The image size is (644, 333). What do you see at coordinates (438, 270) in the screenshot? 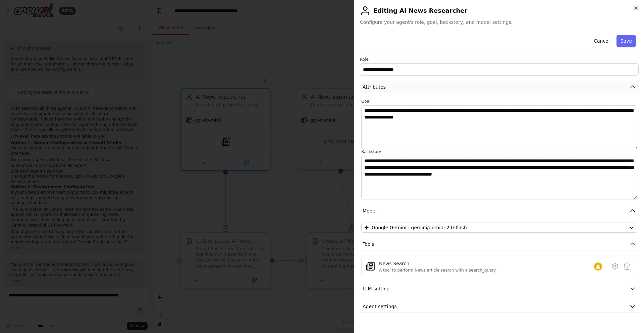
I see `div: A tool to perform News article search with a search_query.` at bounding box center [438, 270].